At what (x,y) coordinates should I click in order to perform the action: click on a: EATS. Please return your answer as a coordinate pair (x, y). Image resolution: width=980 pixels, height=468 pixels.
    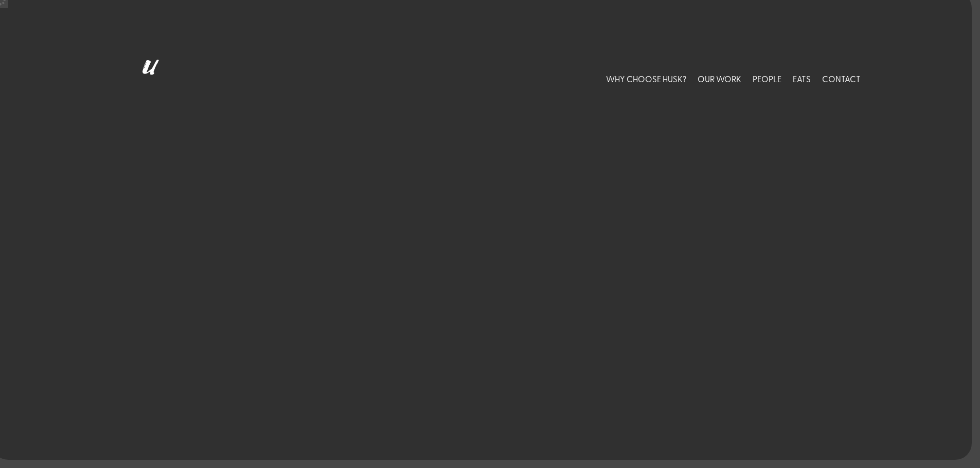
    Looking at the image, I should click on (801, 78).